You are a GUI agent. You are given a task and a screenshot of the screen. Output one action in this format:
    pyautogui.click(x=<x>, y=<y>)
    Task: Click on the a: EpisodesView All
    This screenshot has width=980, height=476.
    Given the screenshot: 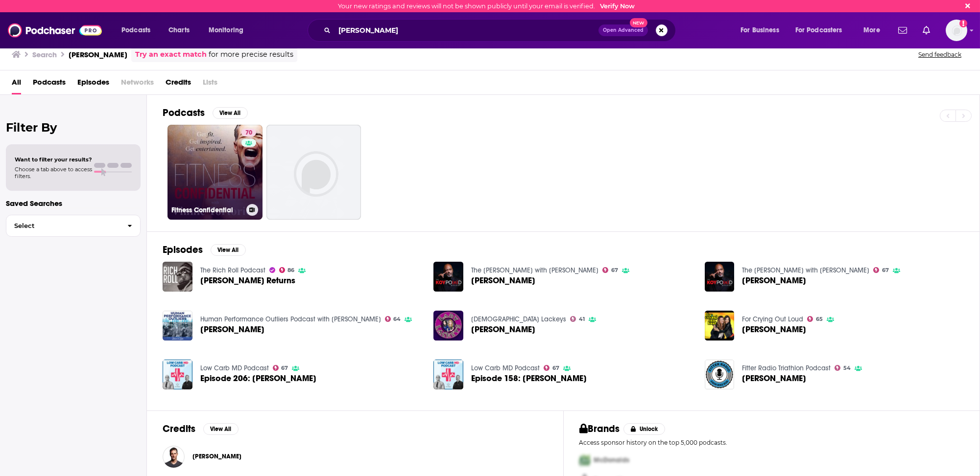 What is the action you would take?
    pyautogui.click(x=204, y=250)
    